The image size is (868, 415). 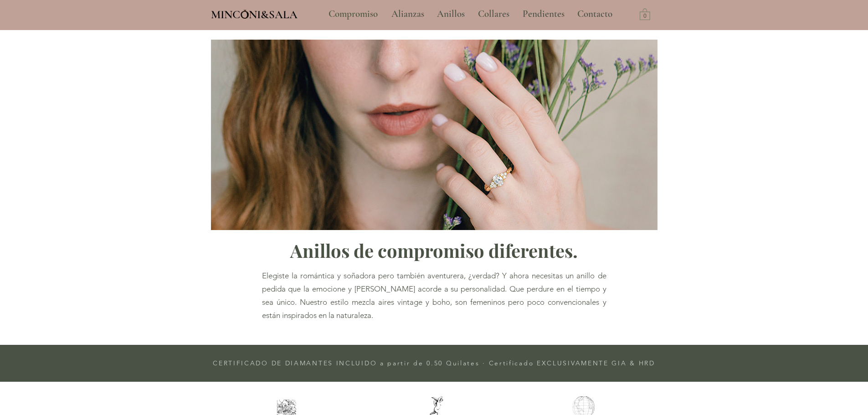 What do you see at coordinates (450, 14) in the screenshot?
I see `a: Anillos` at bounding box center [450, 14].